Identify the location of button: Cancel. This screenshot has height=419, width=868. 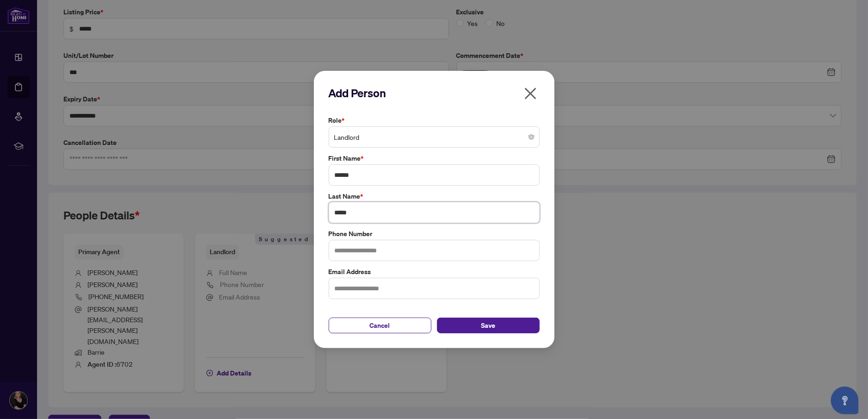
(380, 325).